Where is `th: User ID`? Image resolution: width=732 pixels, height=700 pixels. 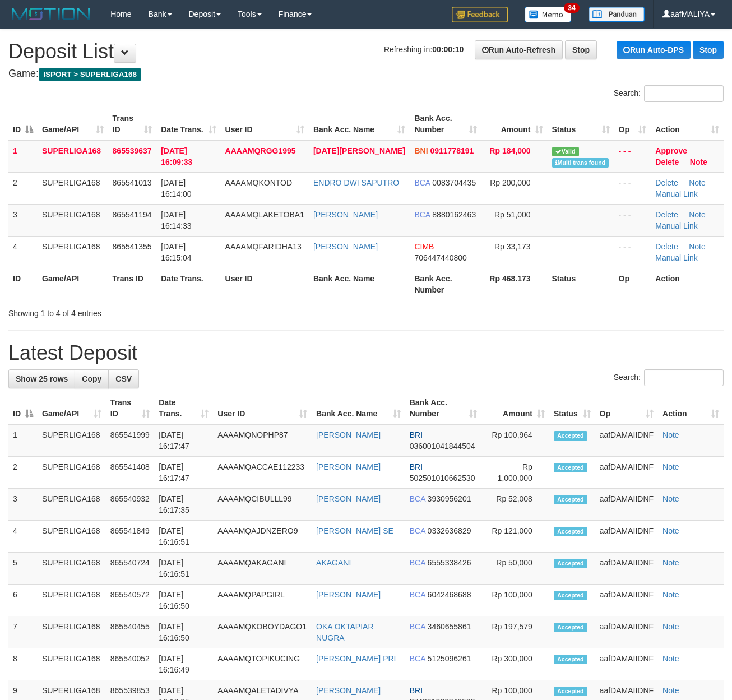 th: User ID is located at coordinates (264, 283).